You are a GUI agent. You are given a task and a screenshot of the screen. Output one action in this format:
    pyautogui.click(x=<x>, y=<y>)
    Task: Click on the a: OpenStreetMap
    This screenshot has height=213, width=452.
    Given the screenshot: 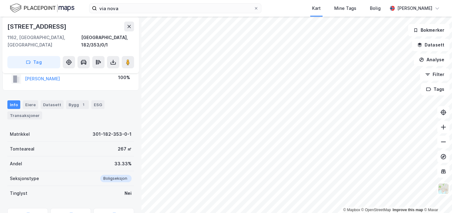 What is the action you would take?
    pyautogui.click(x=376, y=210)
    